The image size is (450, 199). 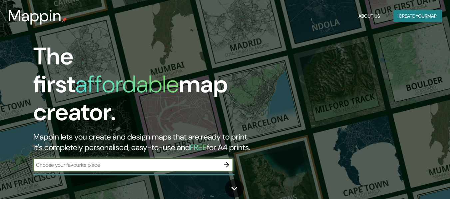 I want to click on button: Create yourmap, so click(x=418, y=16).